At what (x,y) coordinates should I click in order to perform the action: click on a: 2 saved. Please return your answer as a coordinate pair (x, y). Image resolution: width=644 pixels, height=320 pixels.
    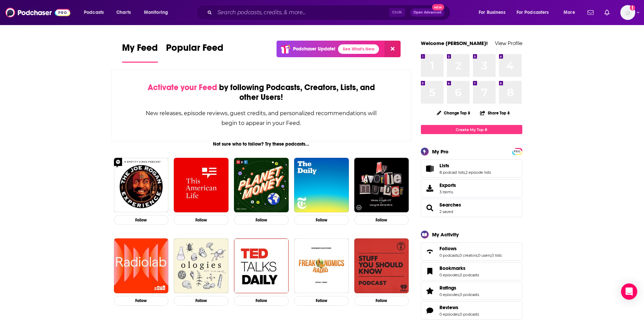
    Looking at the image, I should click on (446, 212).